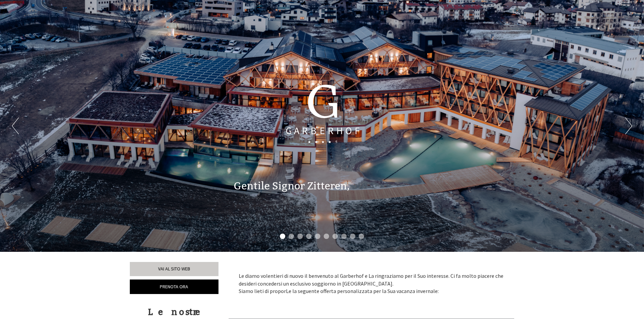 The width and height of the screenshot is (644, 319). What do you see at coordinates (174, 287) in the screenshot?
I see `a: Prenota ora` at bounding box center [174, 287].